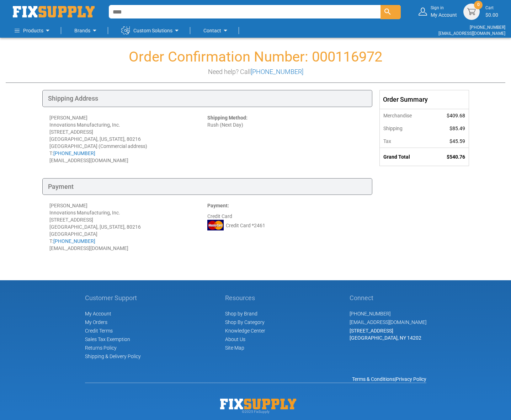 The width and height of the screenshot is (511, 420). Describe the element at coordinates (411, 379) in the screenshot. I see `a: Privacy Policy` at that location.